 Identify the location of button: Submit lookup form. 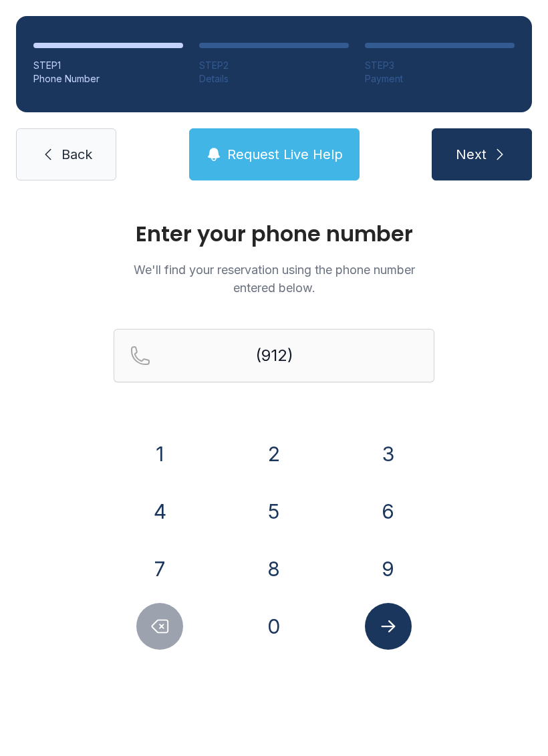
(389, 627).